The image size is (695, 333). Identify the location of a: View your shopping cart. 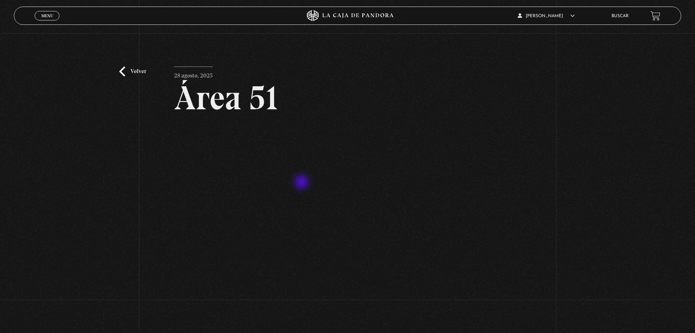
(656, 16).